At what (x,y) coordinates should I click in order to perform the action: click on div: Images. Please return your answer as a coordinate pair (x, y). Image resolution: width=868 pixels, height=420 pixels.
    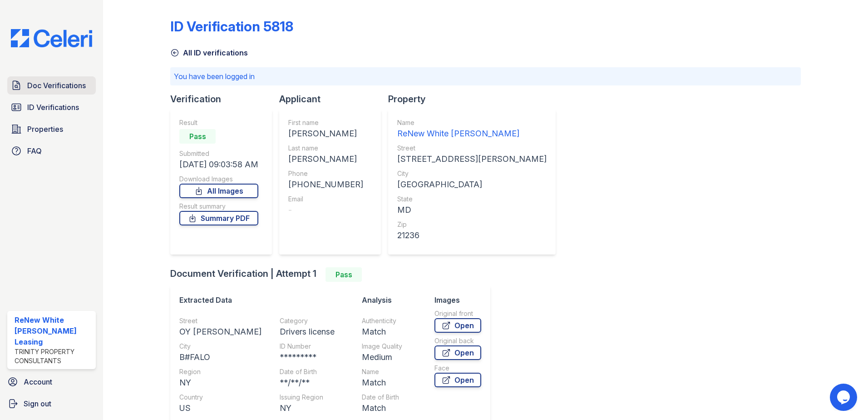
    Looking at the image, I should click on (458, 299).